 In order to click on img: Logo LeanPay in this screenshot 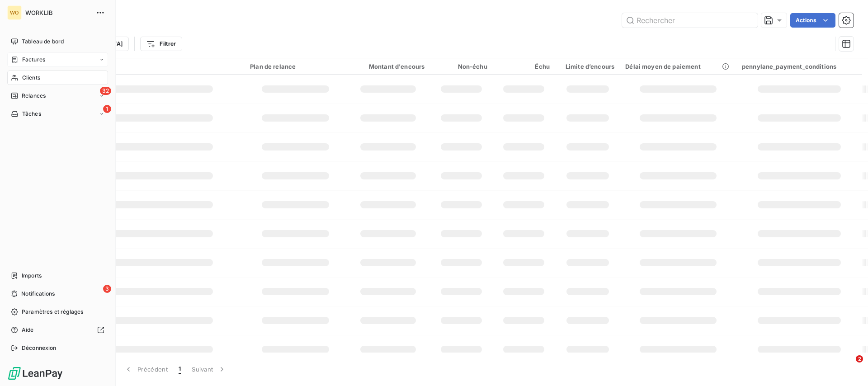, I will do `click(35, 373)`.